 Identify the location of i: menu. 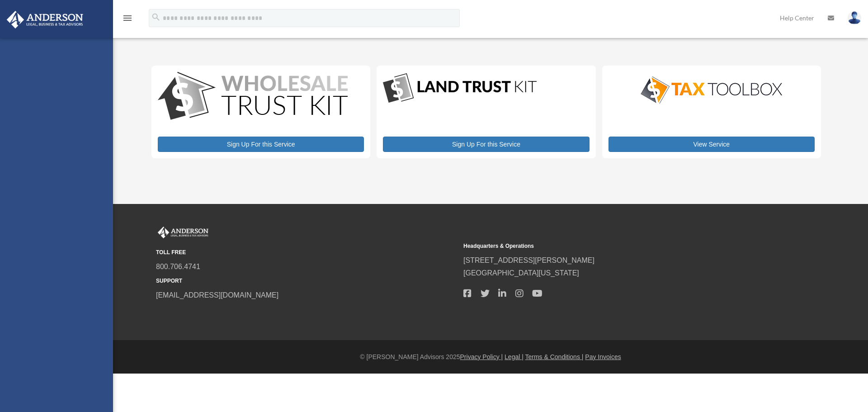
(127, 18).